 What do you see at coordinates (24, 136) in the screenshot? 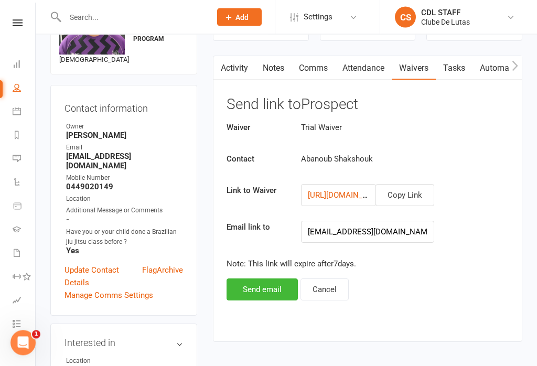
I see `a: Reports` at bounding box center [24, 136].